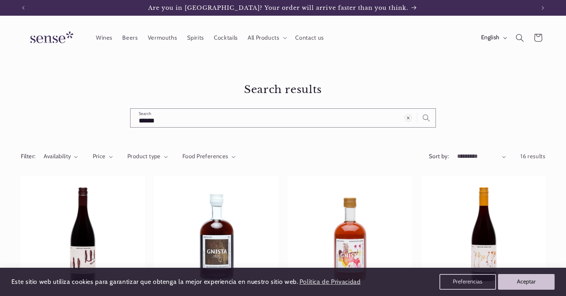  Describe the element at coordinates (493, 38) in the screenshot. I see `button: English` at that location.